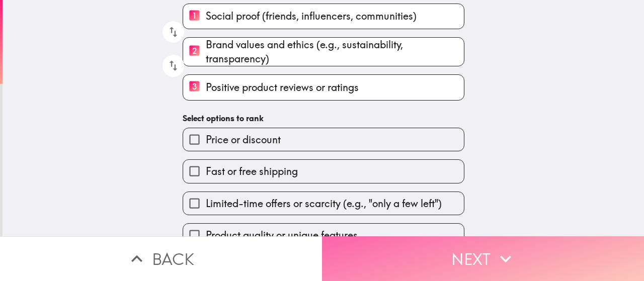 The height and width of the screenshot is (281, 644). Describe the element at coordinates (324, 203) in the screenshot. I see `button: Limited-time offers or scarcity (e.g., "only a few left")` at that location.